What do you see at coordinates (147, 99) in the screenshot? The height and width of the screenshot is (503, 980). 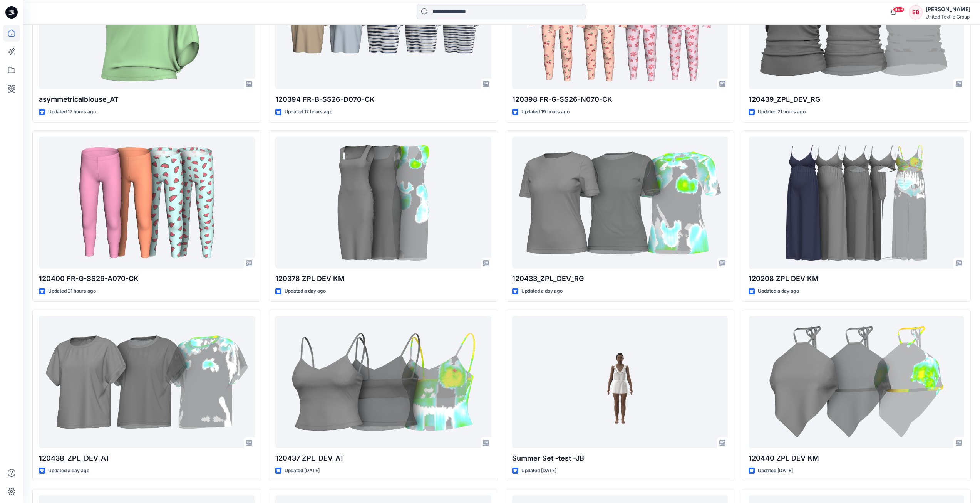 I see `p: asymmetricalblouse_AT` at bounding box center [147, 99].